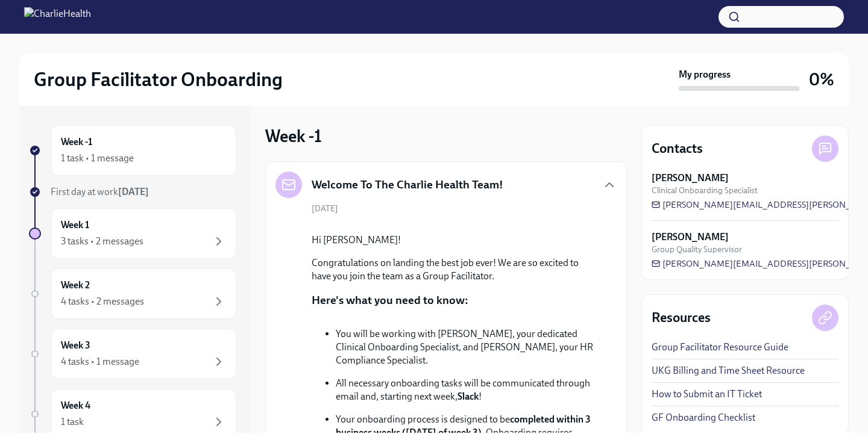  I want to click on a: UKG Billing and Time Sheet Resource, so click(728, 371).